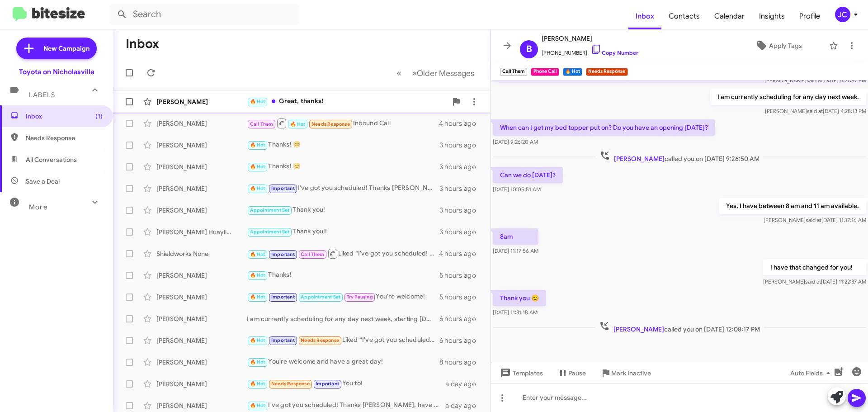  What do you see at coordinates (788, 97) in the screenshot?
I see `p: I am currently scheduling for any day next week.` at bounding box center [788, 97].